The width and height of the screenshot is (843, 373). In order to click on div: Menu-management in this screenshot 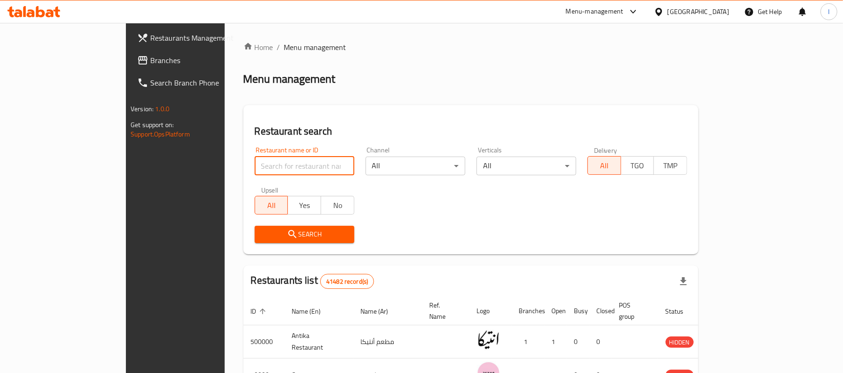, I will do `click(594, 12)`.